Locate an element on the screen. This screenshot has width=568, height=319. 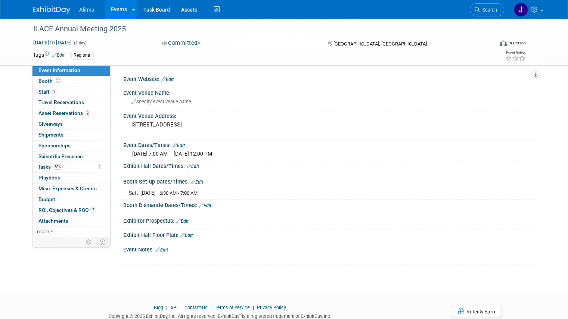
img: Format-Inperson.png is located at coordinates (503, 43).